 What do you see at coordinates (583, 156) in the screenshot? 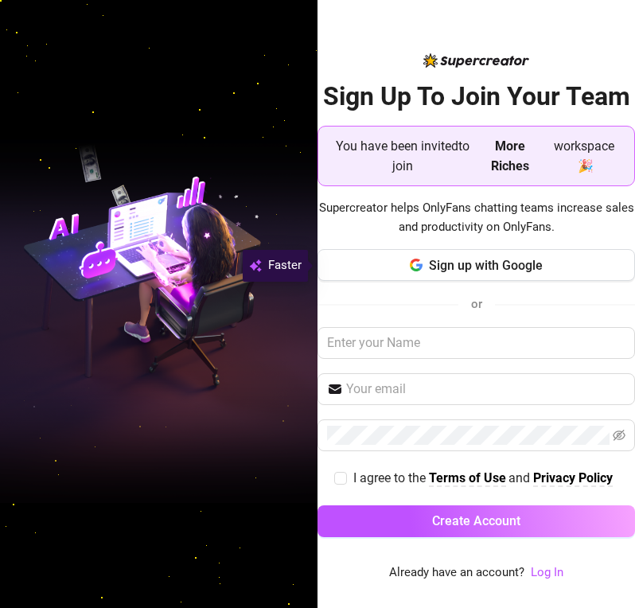
I see `span: workspace 🎉` at bounding box center [583, 156].